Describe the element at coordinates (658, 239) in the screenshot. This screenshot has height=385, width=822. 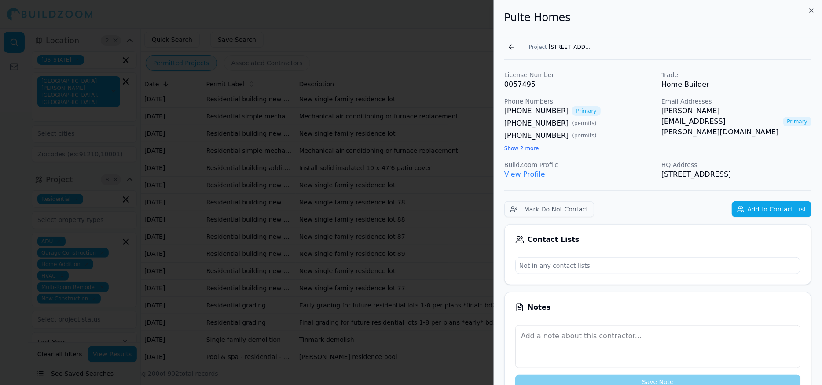
I see `div: Contact Lists` at that location.